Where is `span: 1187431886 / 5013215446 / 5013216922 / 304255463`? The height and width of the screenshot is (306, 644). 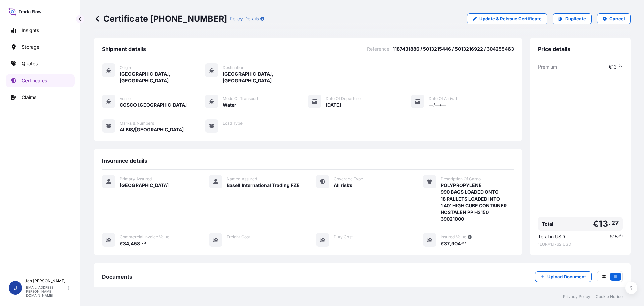
span: 1187431886 / 5013215446 / 5013216922 / 304255463 is located at coordinates (453, 49).